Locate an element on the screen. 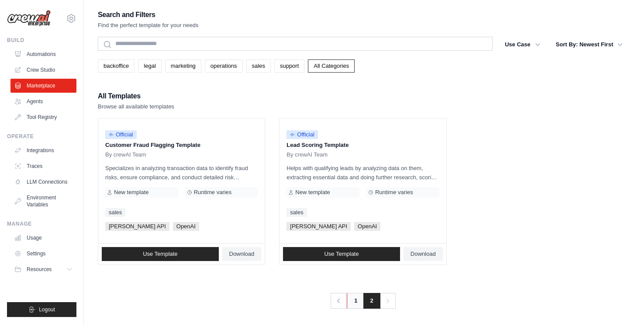 The height and width of the screenshot is (324, 642). img: Logo is located at coordinates (29, 18).